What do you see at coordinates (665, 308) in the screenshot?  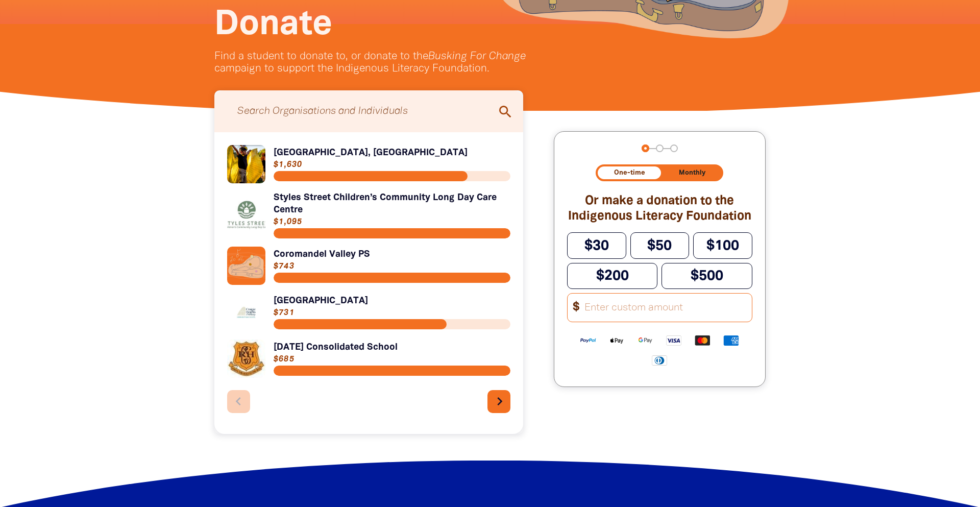 I see `input: Enter custom amount` at bounding box center [665, 308].